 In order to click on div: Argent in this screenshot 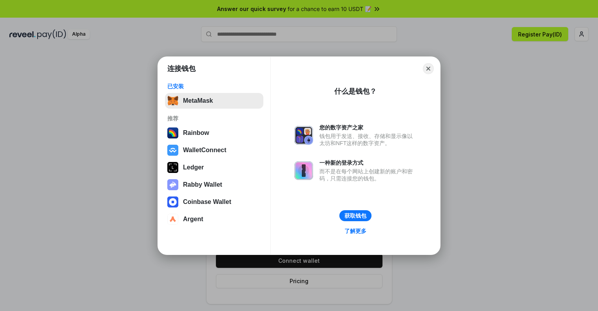, I will do `click(193, 219)`.